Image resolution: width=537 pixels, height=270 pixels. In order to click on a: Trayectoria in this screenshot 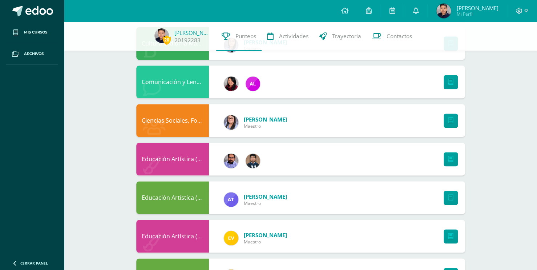, I will do `click(340, 36)`.